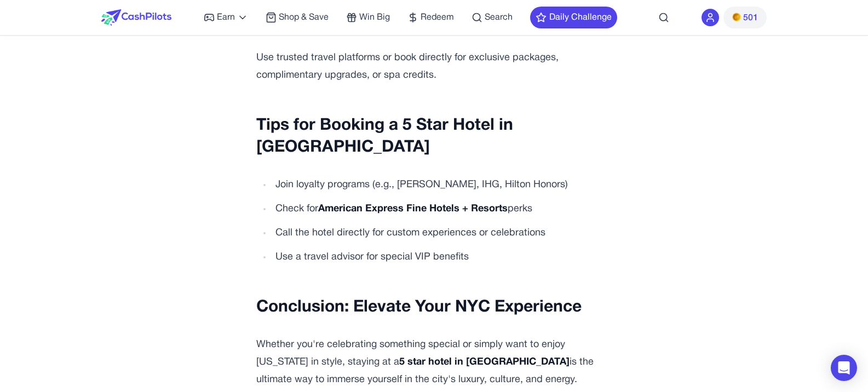 Image resolution: width=868 pixels, height=392 pixels. I want to click on button: PMs501, so click(745, 17).